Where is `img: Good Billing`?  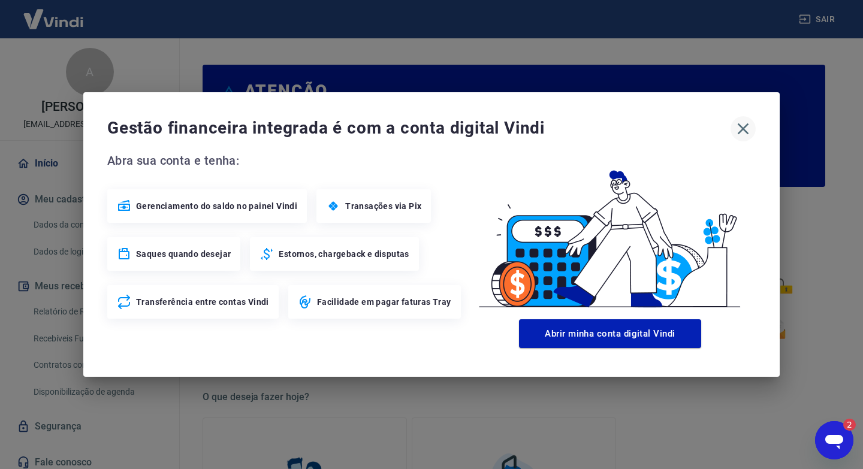 img: Good Billing is located at coordinates (610, 232).